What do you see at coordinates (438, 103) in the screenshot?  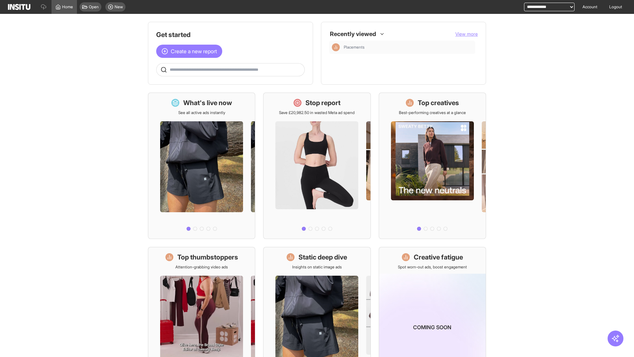 I see `h1: Top creatives` at bounding box center [438, 103].